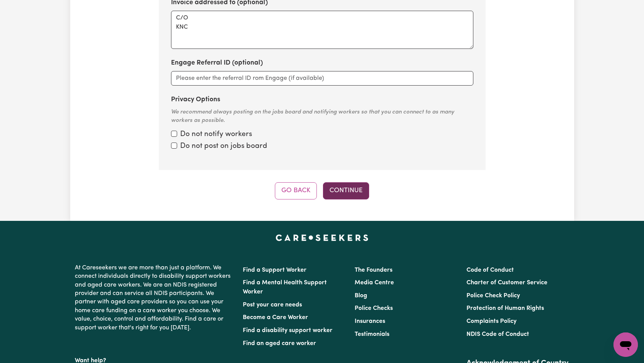 This screenshot has width=644, height=363. What do you see at coordinates (275, 318) in the screenshot?
I see `a: Become a Care Worker` at bounding box center [275, 318].